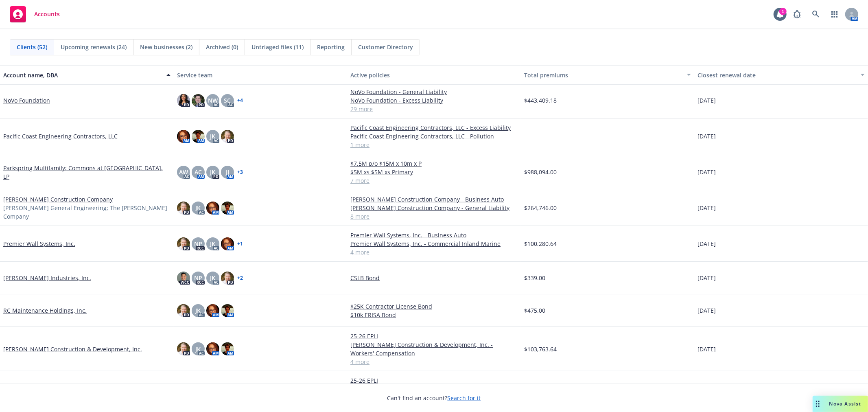 The height and width of the screenshot is (412, 868). Describe the element at coordinates (39, 243) in the screenshot. I see `a: Premier Wall Systems, Inc.` at that location.